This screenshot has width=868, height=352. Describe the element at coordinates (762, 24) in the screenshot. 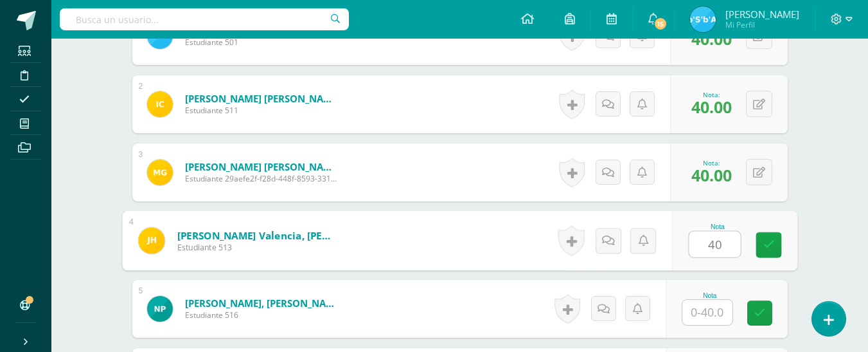

I see `span: Mi Perfil` at that location.